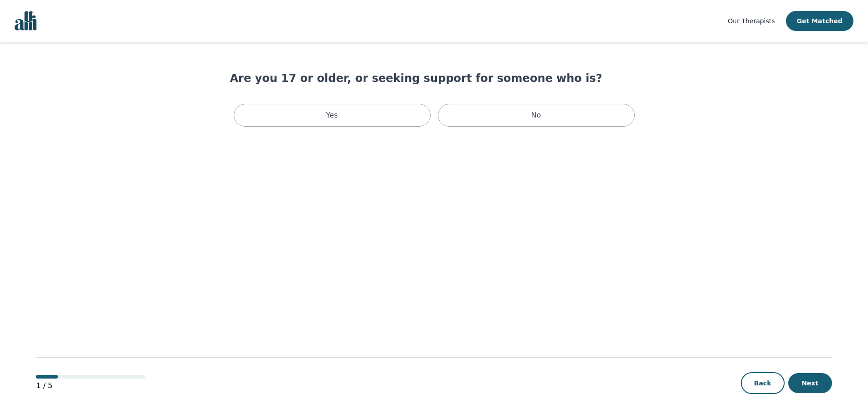  Describe the element at coordinates (763, 383) in the screenshot. I see `button: Back` at that location.